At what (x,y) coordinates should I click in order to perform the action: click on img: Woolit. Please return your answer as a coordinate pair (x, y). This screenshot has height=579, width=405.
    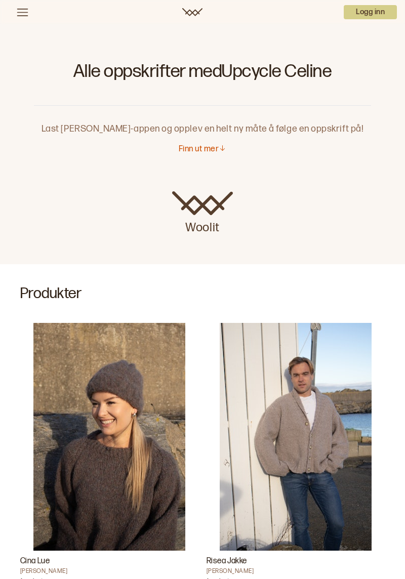
    Looking at the image, I should click on (202, 203).